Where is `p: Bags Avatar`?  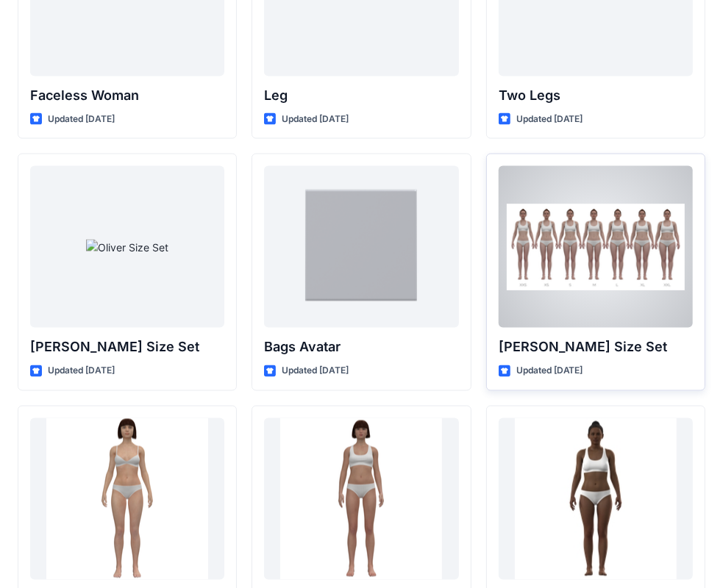
p: Bags Avatar is located at coordinates (362, 347).